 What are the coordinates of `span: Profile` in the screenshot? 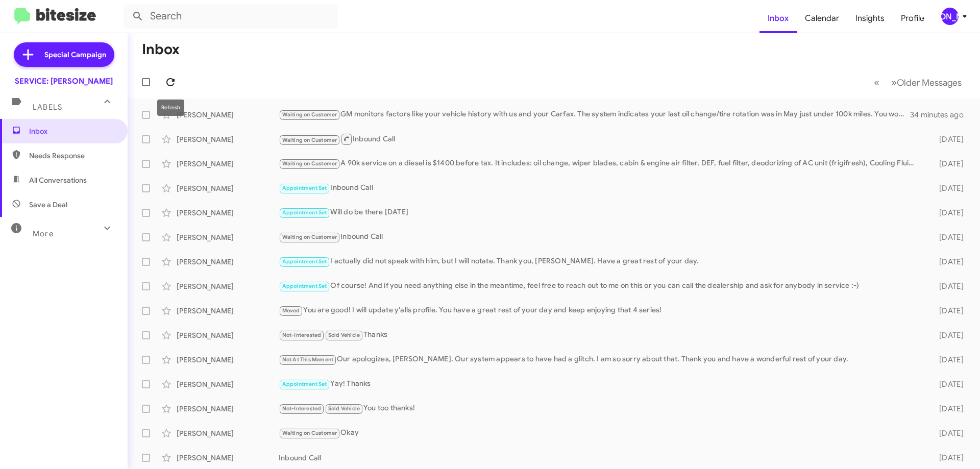 It's located at (912, 18).